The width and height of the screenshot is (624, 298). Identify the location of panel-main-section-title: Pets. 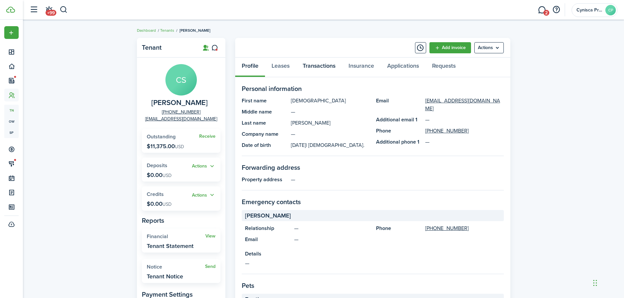
(372, 286).